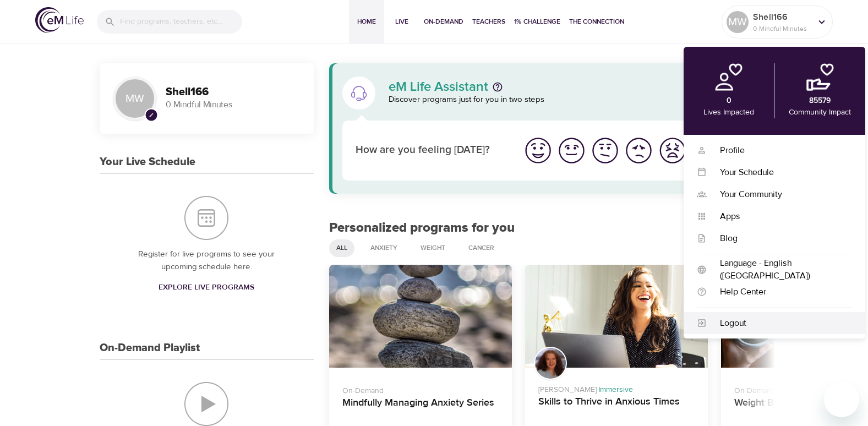 The image size is (868, 426). Describe the element at coordinates (780, 172) in the screenshot. I see `div: Your Schedule` at that location.